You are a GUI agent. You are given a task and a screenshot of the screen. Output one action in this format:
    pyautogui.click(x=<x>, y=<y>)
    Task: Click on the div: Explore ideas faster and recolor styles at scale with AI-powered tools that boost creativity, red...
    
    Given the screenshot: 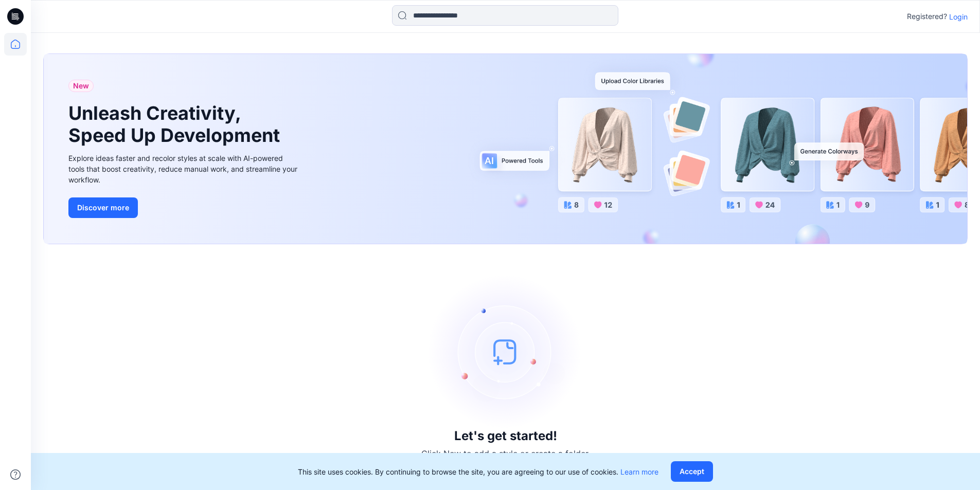 What is the action you would take?
    pyautogui.click(x=184, y=168)
    